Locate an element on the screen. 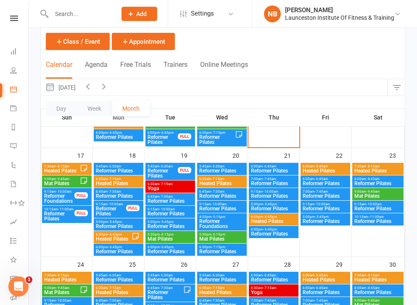  span: Settings is located at coordinates (202, 13).